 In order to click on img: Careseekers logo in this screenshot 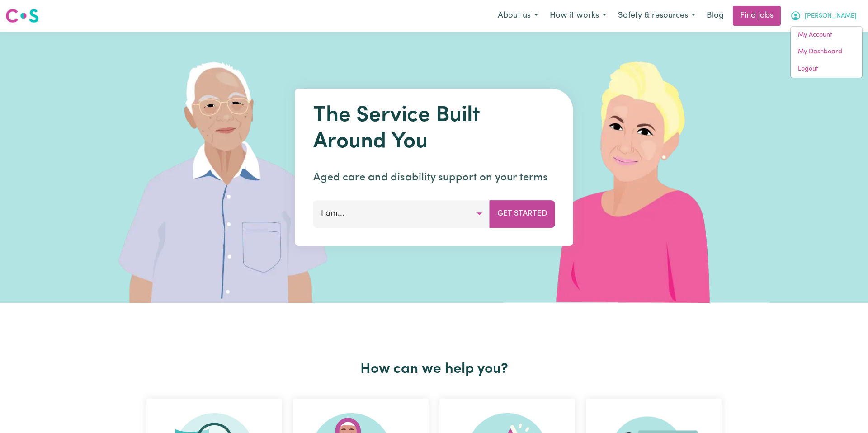, I will do `click(22, 16)`.